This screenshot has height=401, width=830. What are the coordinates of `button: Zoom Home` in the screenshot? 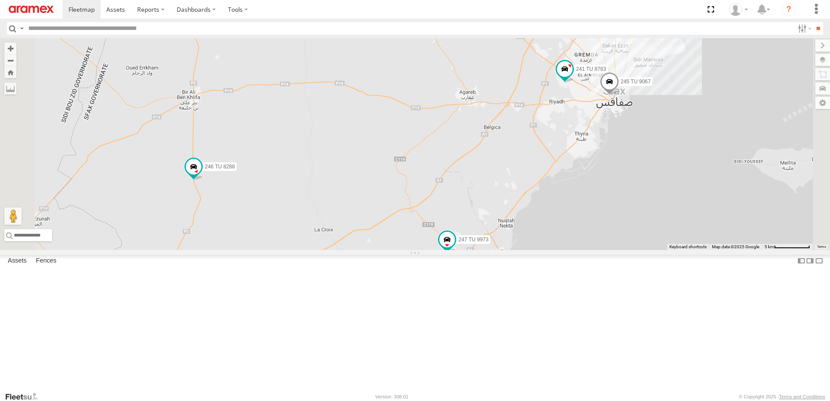 It's located at (10, 72).